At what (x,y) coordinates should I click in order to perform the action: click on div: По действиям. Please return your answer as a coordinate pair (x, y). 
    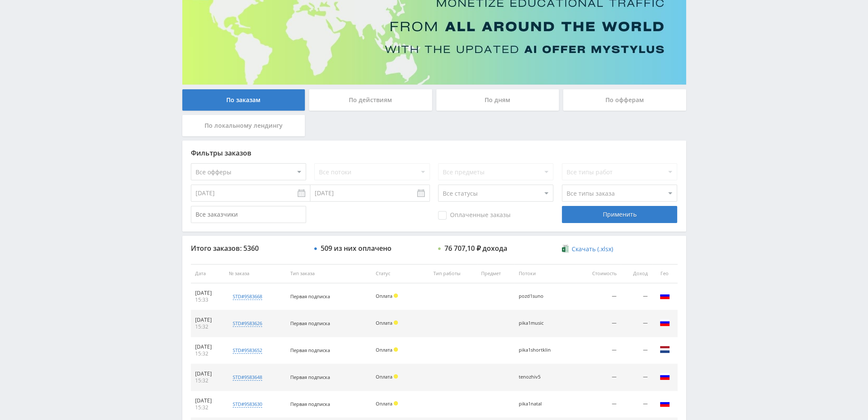
    Looking at the image, I should click on (371, 100).